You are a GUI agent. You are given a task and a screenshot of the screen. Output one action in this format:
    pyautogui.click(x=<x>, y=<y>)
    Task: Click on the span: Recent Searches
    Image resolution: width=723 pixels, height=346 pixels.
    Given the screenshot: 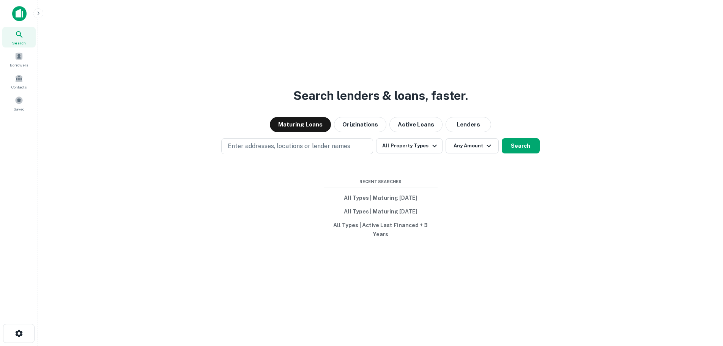 What is the action you would take?
    pyautogui.click(x=380, y=181)
    